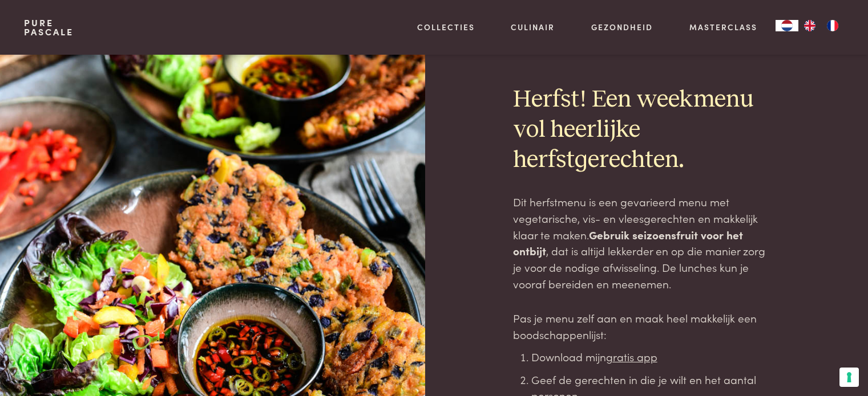  Describe the element at coordinates (622, 27) in the screenshot. I see `a: Gezondheid` at that location.